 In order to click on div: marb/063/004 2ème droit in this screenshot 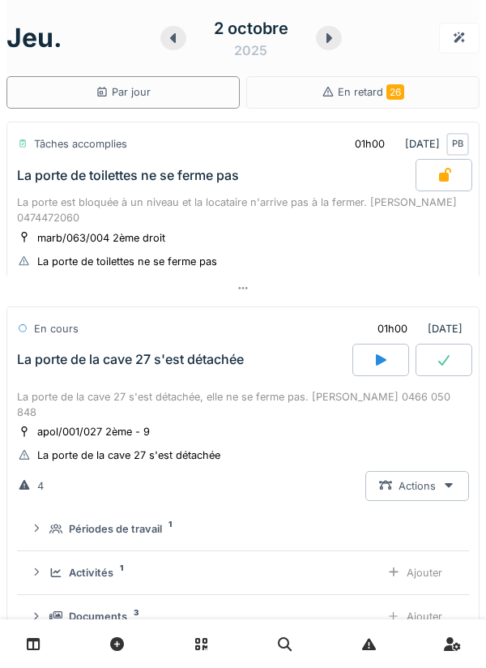, I will do `click(101, 238)`.